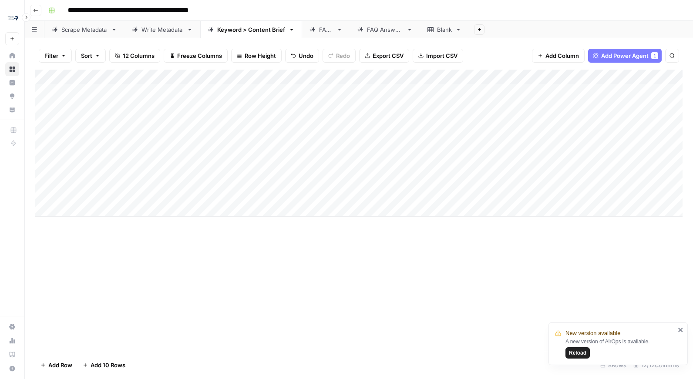  Describe the element at coordinates (12, 83) in the screenshot. I see `a: Insights` at that location.